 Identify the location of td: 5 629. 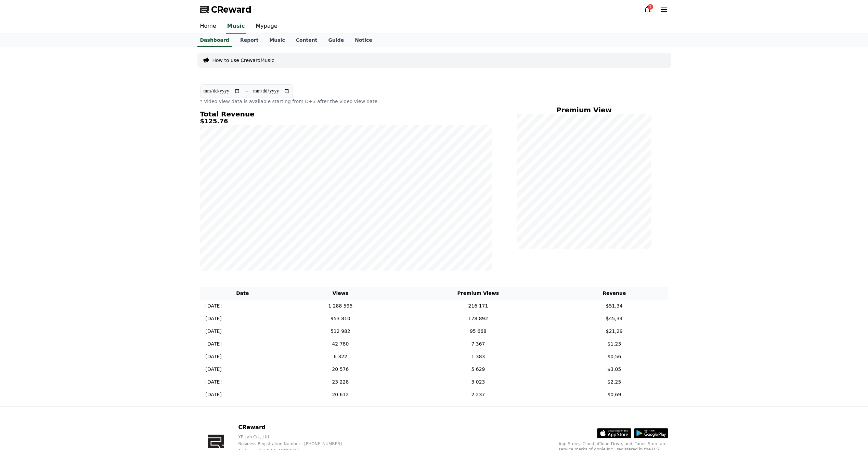
(478, 369).